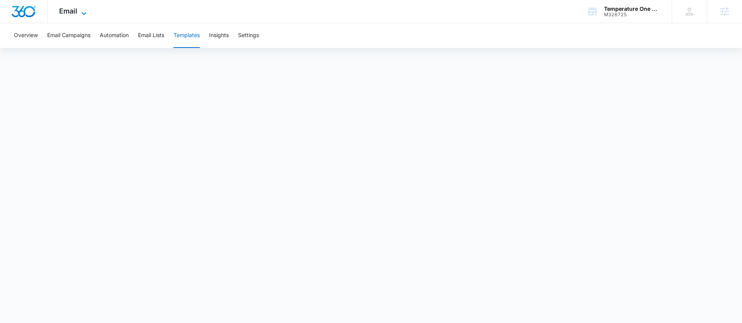 This screenshot has width=742, height=323. Describe the element at coordinates (219, 36) in the screenshot. I see `button: Insights` at that location.